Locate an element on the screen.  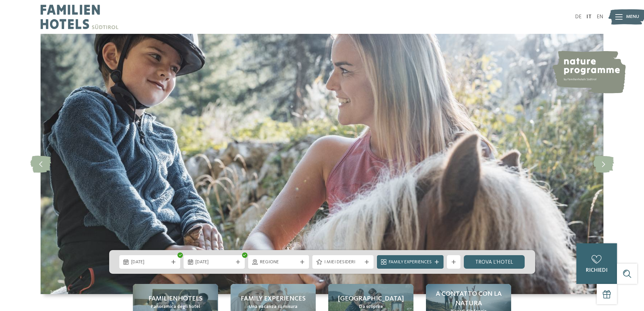
span: Da scoprire is located at coordinates (371, 307).